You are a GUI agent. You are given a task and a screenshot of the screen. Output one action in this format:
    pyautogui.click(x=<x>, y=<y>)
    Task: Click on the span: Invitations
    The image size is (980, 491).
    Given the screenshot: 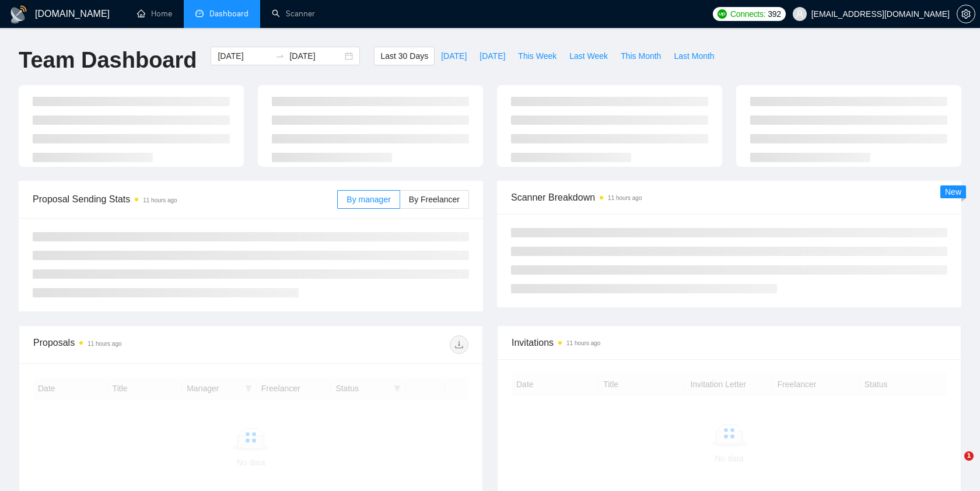 What is the action you would take?
    pyautogui.click(x=729, y=342)
    